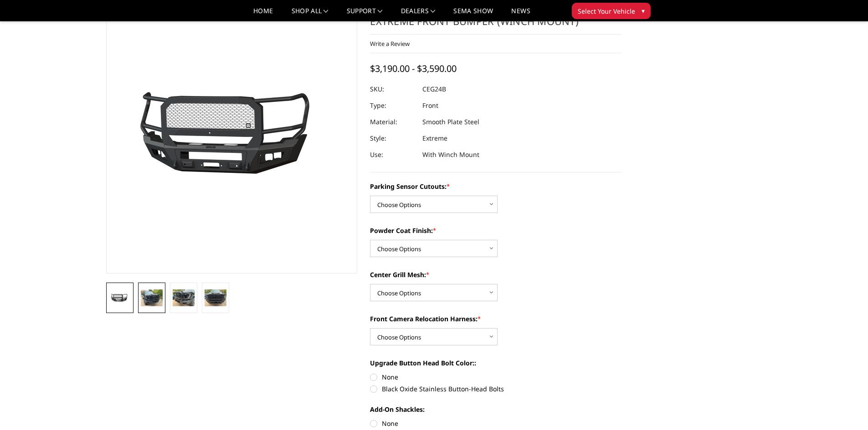 This screenshot has width=868, height=430. I want to click on a: SEMA Show, so click(473, 14).